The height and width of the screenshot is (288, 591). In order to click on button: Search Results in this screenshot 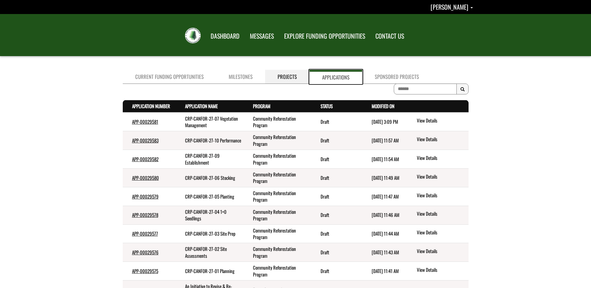, I will do `click(462, 89)`.